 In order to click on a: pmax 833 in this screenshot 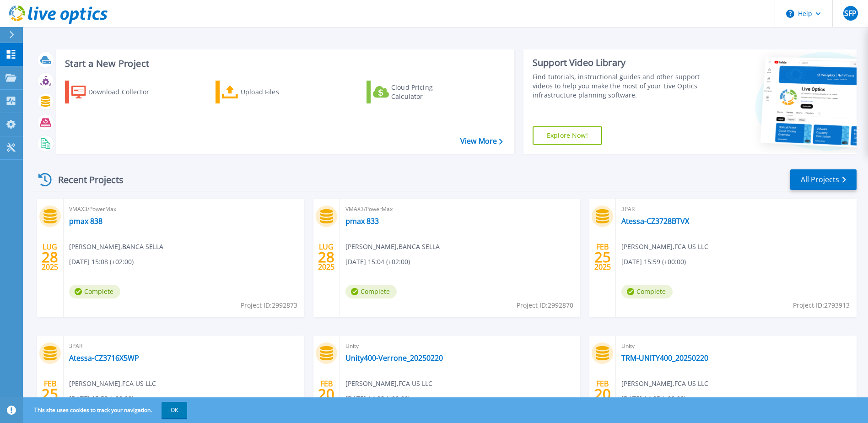, I will do `click(362, 221)`.